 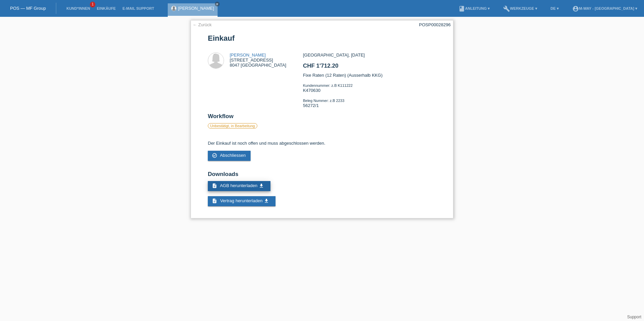 I want to click on a: check_circle_outline Abschliessen, so click(x=229, y=156).